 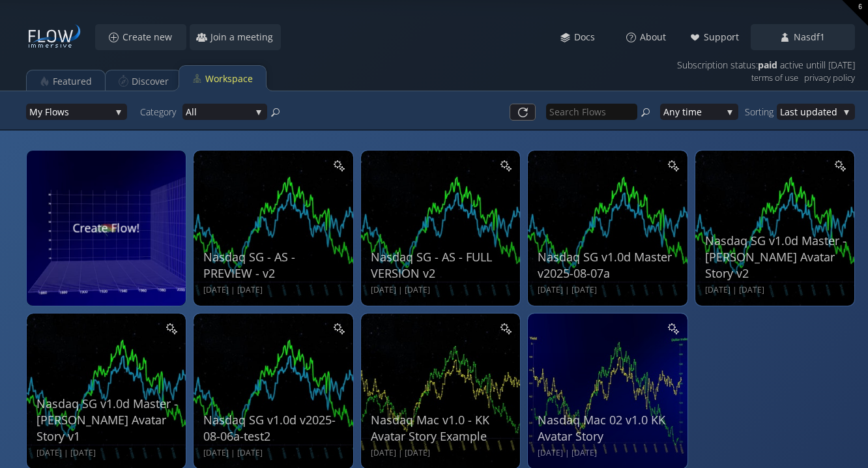 I want to click on div: Nasdaq Mac 02 v1.0 KK Avatar Story, so click(x=609, y=428).